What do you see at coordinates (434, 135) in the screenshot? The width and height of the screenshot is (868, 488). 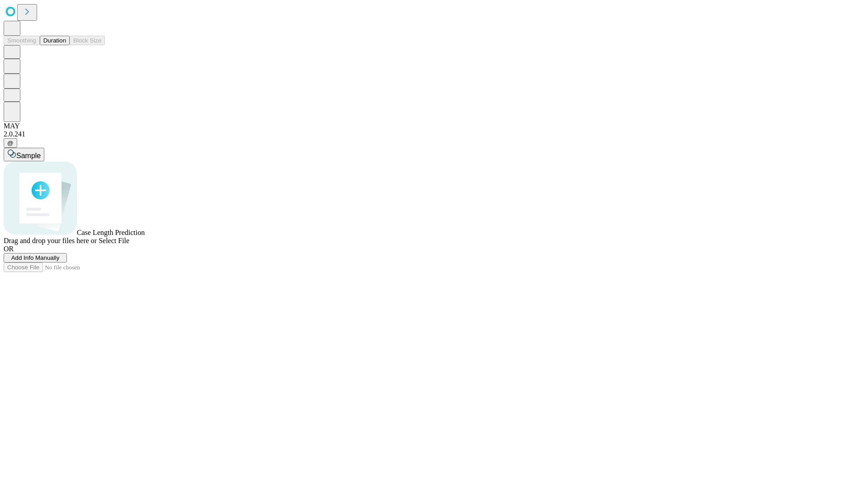 I see `div: 2.0.241` at bounding box center [434, 135].